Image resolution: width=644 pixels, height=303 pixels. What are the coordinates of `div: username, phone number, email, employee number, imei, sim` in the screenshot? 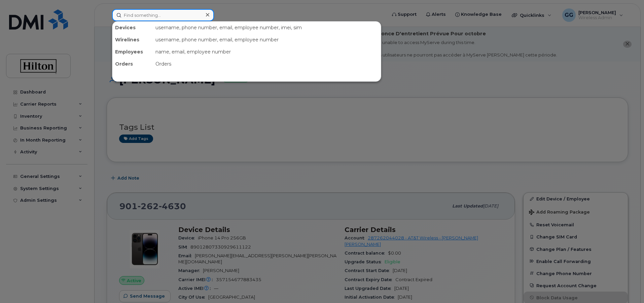 It's located at (267, 27).